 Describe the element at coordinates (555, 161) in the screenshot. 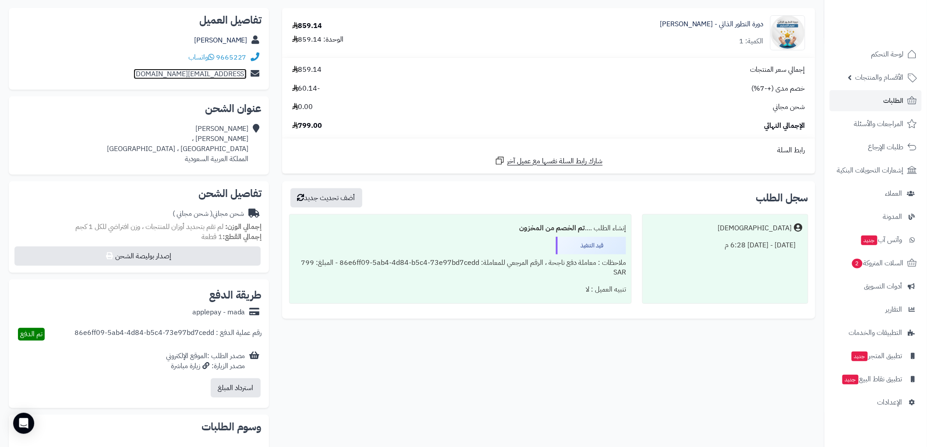

I see `span: شارك رابط السلة نفسها مع عميل آخر` at that location.